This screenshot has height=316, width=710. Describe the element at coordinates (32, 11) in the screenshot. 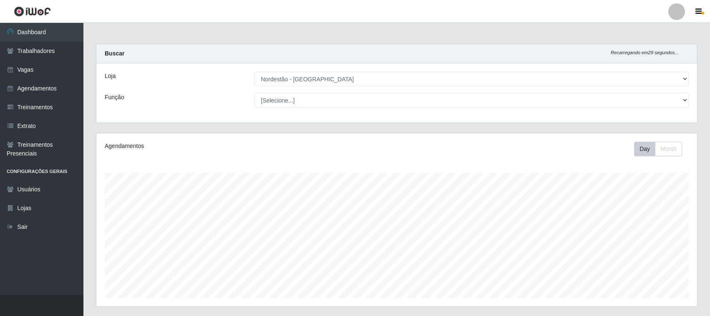

I see `img: CoreUI Logo` at that location.